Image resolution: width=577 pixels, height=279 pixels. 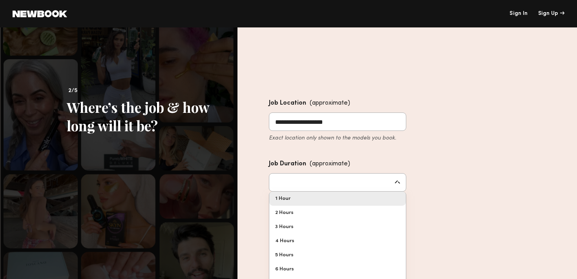 I want to click on div: 1 Hour, so click(x=338, y=199).